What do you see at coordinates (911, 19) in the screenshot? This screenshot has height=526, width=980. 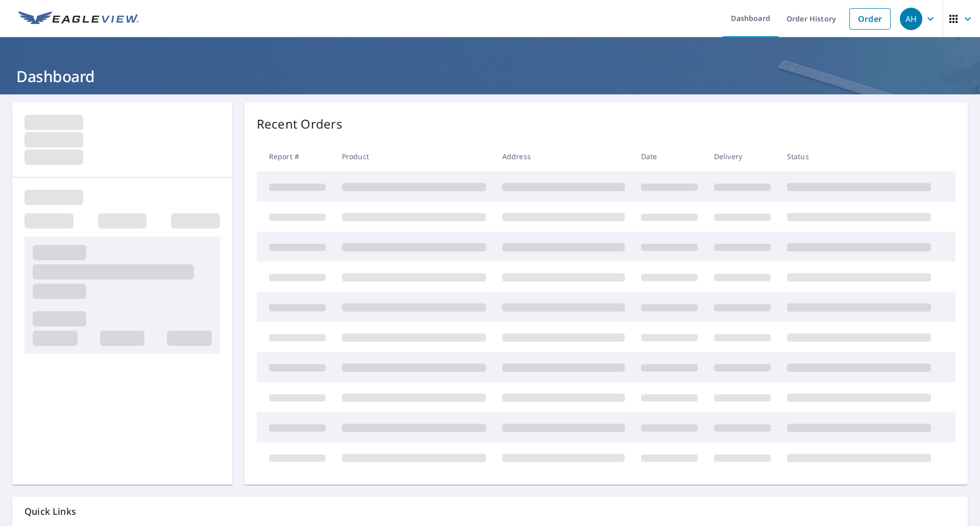 I see `div: AH` at bounding box center [911, 19].